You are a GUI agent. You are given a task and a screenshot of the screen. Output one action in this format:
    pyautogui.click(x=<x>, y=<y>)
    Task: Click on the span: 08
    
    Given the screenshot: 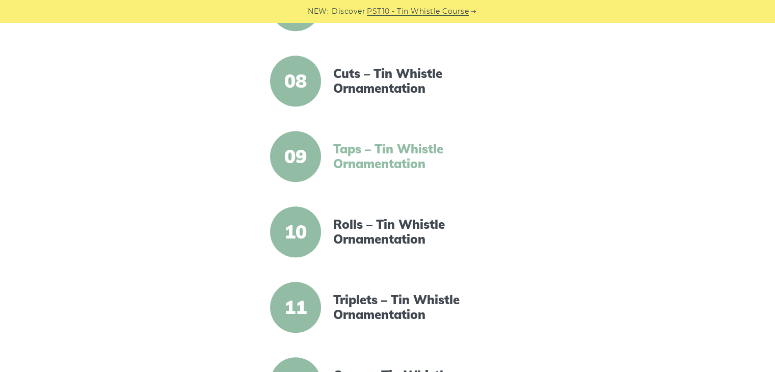 What is the action you would take?
    pyautogui.click(x=296, y=81)
    